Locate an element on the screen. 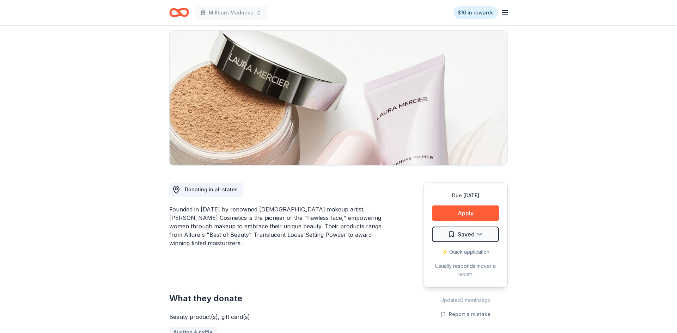 Image resolution: width=677 pixels, height=333 pixels. span: Saved is located at coordinates (466, 235).